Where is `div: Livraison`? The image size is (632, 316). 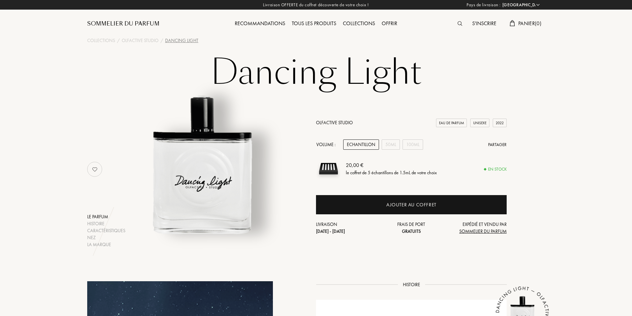
div: Livraison is located at coordinates (348, 228).